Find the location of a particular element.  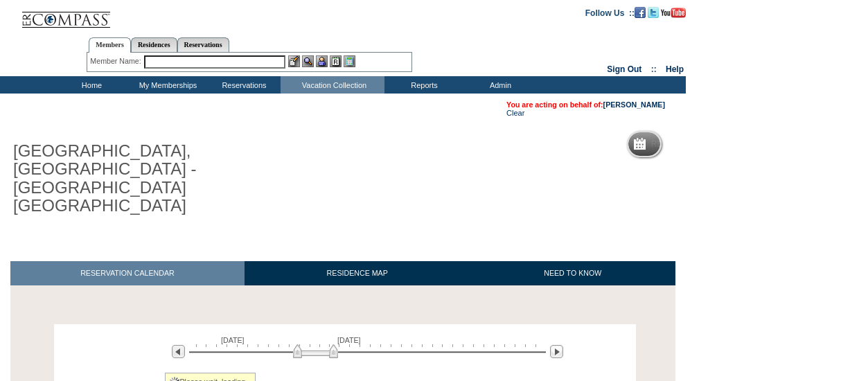

a: Reservations is located at coordinates (203, 45).